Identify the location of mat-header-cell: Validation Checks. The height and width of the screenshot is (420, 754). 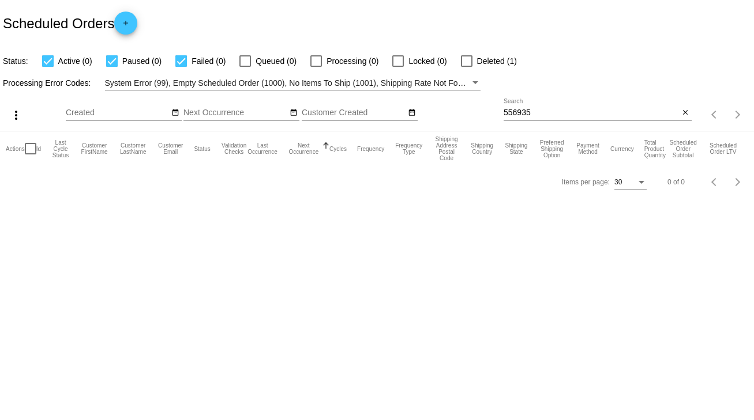
(234, 149).